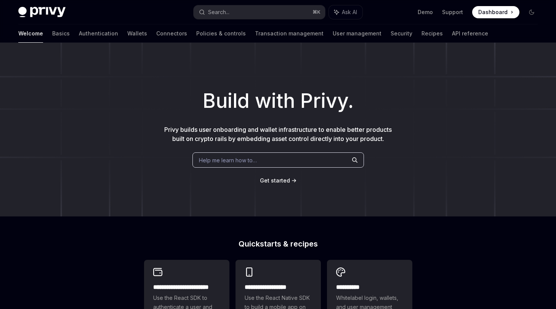  I want to click on span: Get started, so click(275, 180).